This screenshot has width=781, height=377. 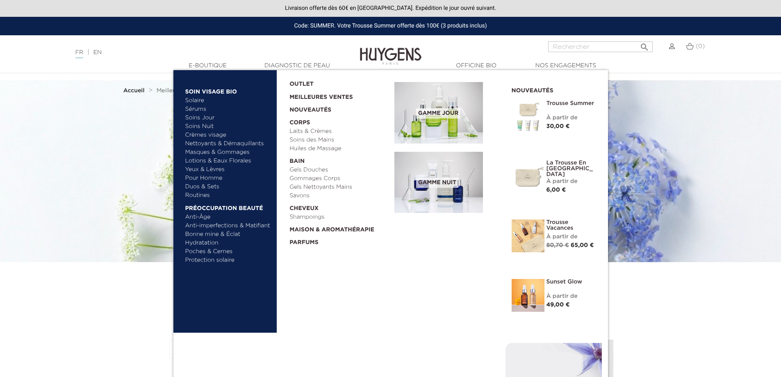 I want to click on a: Hydratation, so click(x=228, y=243).